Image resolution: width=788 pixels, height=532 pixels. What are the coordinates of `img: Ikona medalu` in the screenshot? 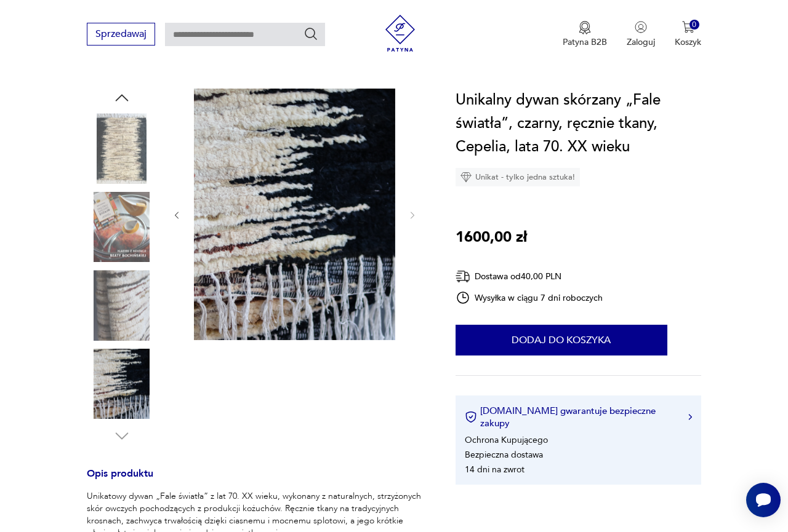 It's located at (585, 28).